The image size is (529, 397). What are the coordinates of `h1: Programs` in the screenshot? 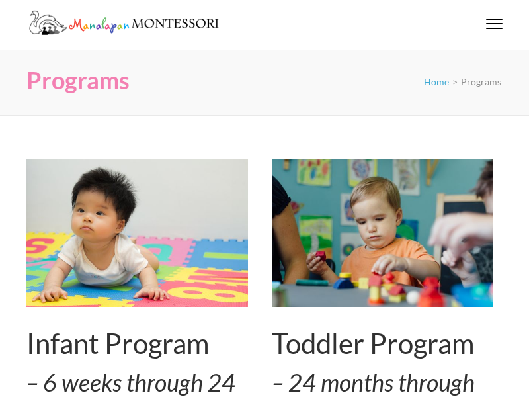 It's located at (78, 80).